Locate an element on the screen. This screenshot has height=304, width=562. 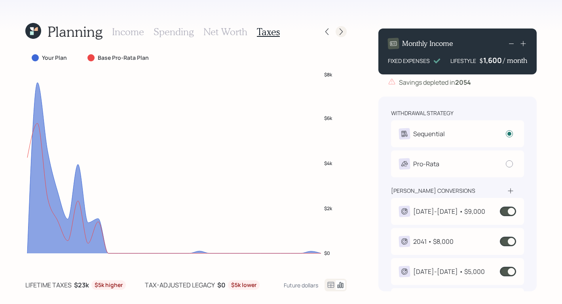
tspan: $8k is located at coordinates (328, 74).